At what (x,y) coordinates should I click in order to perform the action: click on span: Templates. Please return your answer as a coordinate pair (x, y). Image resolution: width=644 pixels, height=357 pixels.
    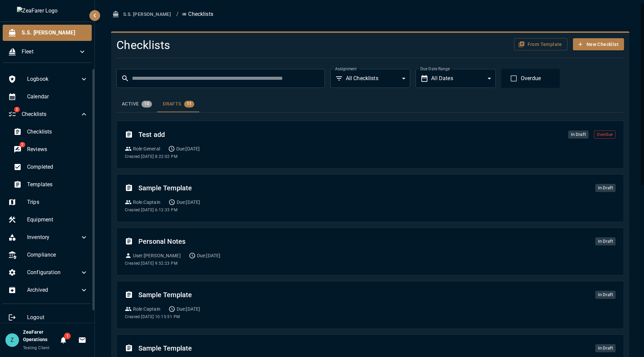
    Looking at the image, I should click on (57, 185).